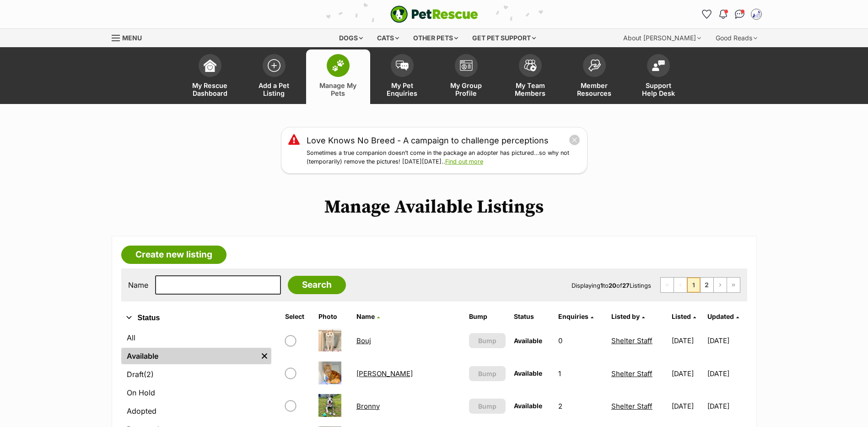 Image resolution: width=868 pixels, height=427 pixels. What do you see at coordinates (264, 356) in the screenshot?
I see `a: Remove filter` at bounding box center [264, 356].